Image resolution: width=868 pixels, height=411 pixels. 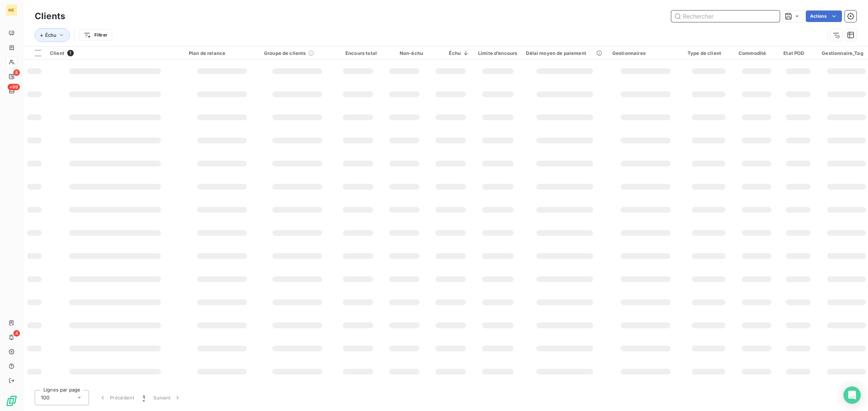 I want to click on div: Gestionnaires, so click(x=645, y=53).